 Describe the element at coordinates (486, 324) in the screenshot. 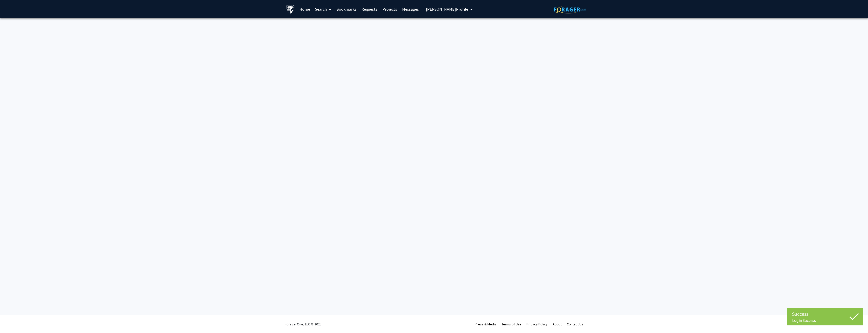

I see `a: Press & Media` at that location.